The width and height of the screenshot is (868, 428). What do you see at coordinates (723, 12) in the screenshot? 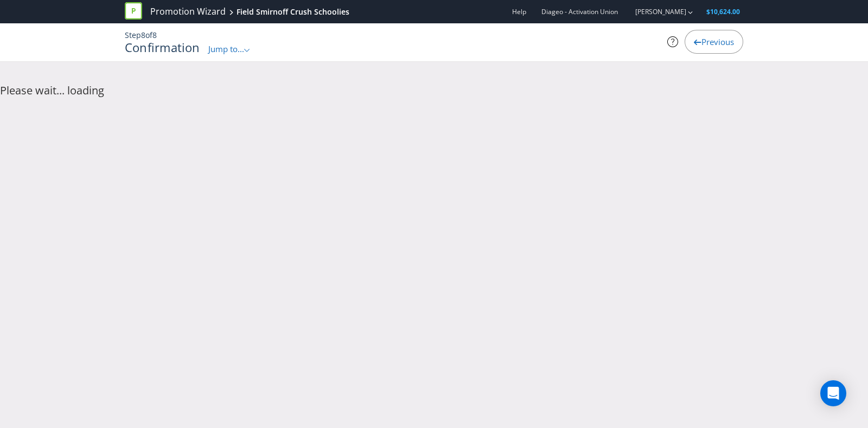
I see `span: $10,624.00` at bounding box center [723, 12].